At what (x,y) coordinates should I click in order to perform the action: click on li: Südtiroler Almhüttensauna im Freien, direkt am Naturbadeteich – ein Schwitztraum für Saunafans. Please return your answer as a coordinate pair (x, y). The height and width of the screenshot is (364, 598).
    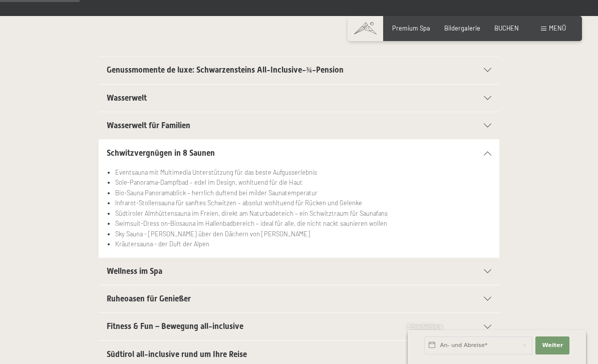
    Looking at the image, I should click on (303, 213).